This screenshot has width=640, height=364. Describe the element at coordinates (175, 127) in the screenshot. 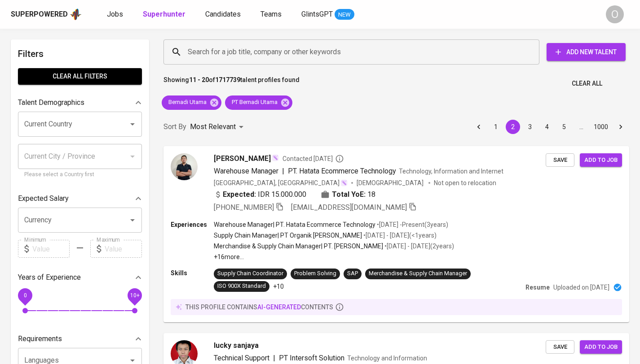

I see `p: Sort By` at that location.